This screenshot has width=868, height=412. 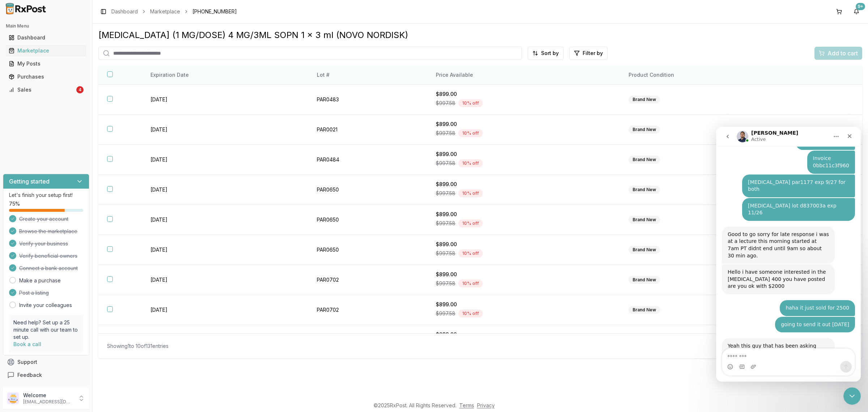 What do you see at coordinates (40, 281) in the screenshot?
I see `a: Make a purchase` at bounding box center [40, 281].